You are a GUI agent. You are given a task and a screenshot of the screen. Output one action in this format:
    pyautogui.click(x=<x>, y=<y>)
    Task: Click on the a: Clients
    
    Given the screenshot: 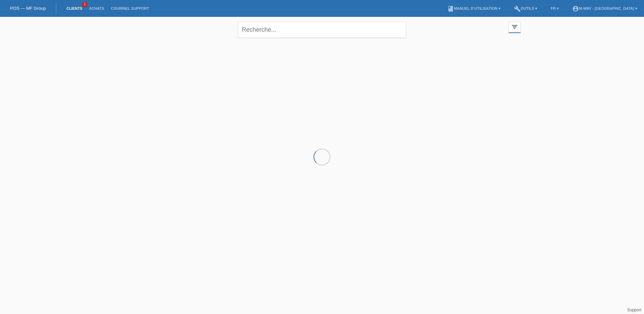 What is the action you would take?
    pyautogui.click(x=74, y=8)
    